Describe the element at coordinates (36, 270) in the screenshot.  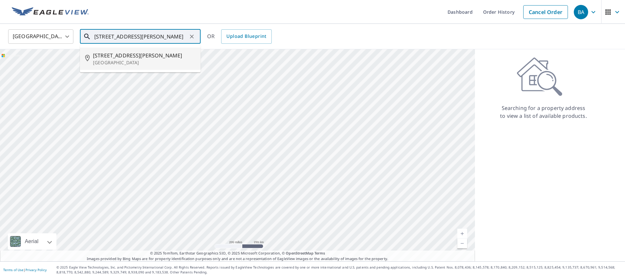
I see `a: Privacy Policy` at that location.